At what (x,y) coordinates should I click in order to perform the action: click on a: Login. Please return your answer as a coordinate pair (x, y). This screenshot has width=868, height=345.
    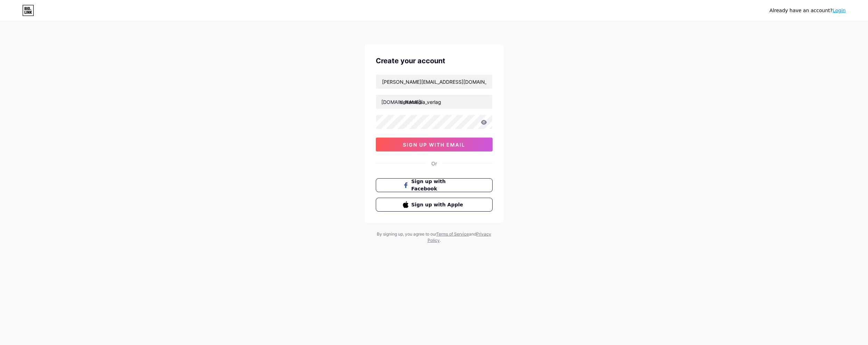
    Looking at the image, I should click on (839, 11).